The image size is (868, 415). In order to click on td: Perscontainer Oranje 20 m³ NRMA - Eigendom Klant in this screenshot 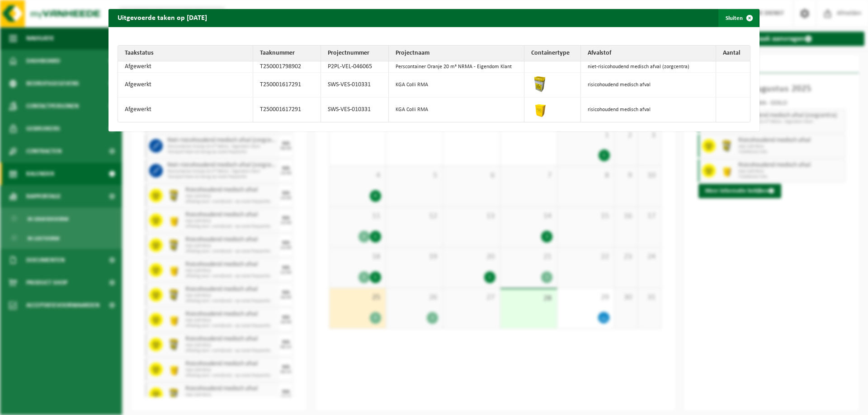, I will do `click(456, 67)`.